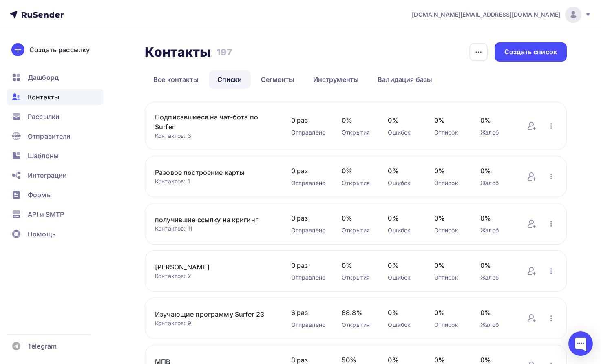 This screenshot has height=364, width=601. I want to click on a: Дашборд, so click(55, 78).